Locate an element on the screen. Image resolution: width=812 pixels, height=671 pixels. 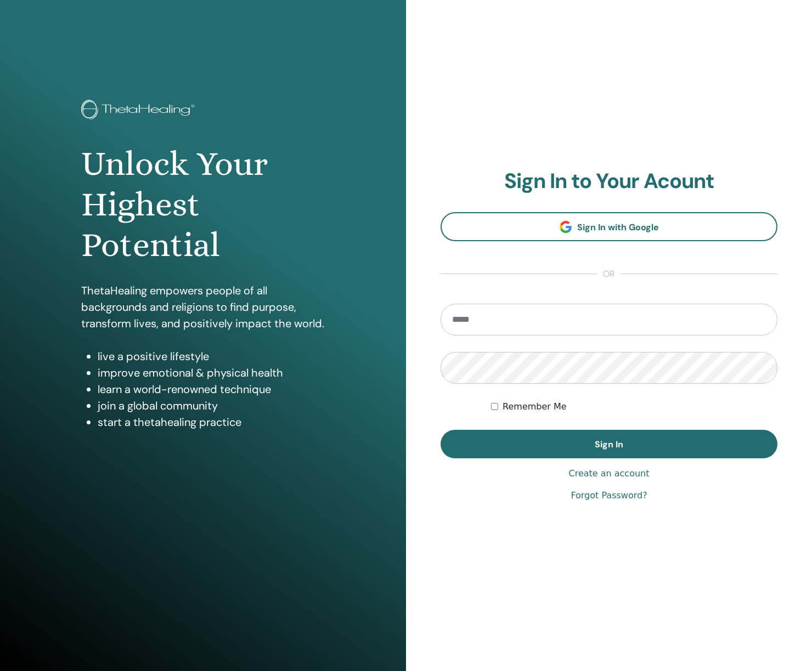
span: or is located at coordinates (609, 274).